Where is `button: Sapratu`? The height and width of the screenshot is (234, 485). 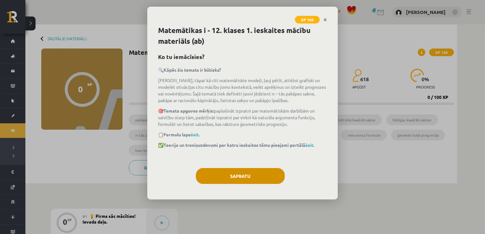 button: Sapratu is located at coordinates (240, 176).